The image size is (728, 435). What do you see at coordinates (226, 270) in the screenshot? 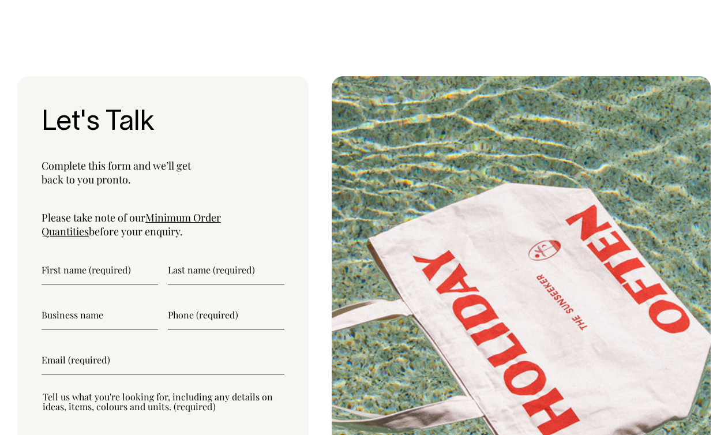
I see `input: Last name (required)` at bounding box center [226, 270].